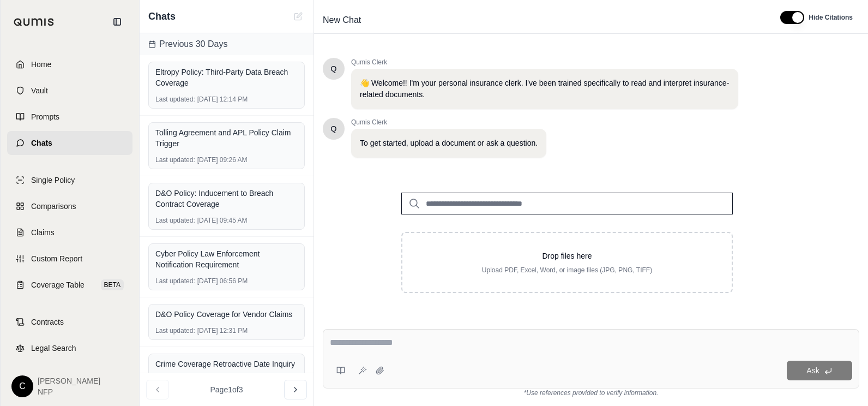 The width and height of the screenshot is (868, 406). Describe the element at coordinates (54, 348) in the screenshot. I see `span: Legal Search` at that location.